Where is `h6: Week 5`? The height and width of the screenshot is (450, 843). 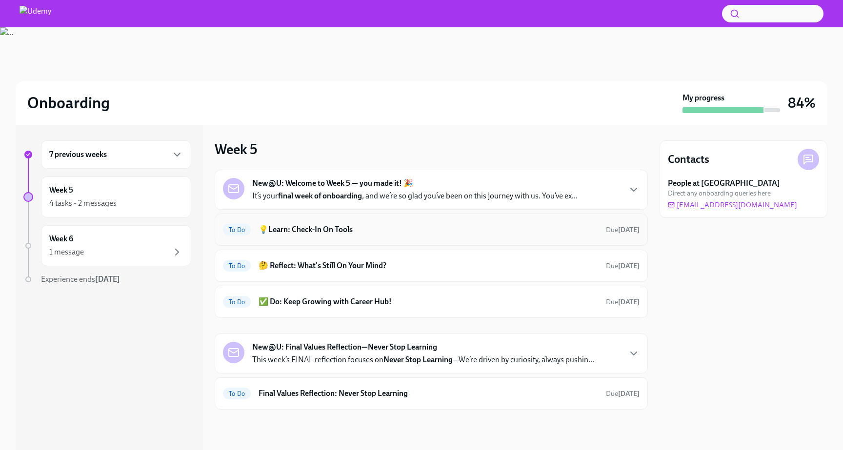 h6: Week 5 is located at coordinates (61, 190).